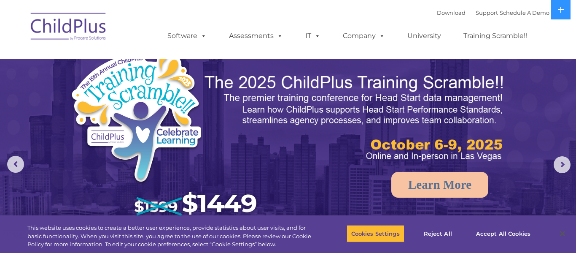 The width and height of the screenshot is (576, 253). Describe the element at coordinates (313, 36) in the screenshot. I see `a: IT` at that location.